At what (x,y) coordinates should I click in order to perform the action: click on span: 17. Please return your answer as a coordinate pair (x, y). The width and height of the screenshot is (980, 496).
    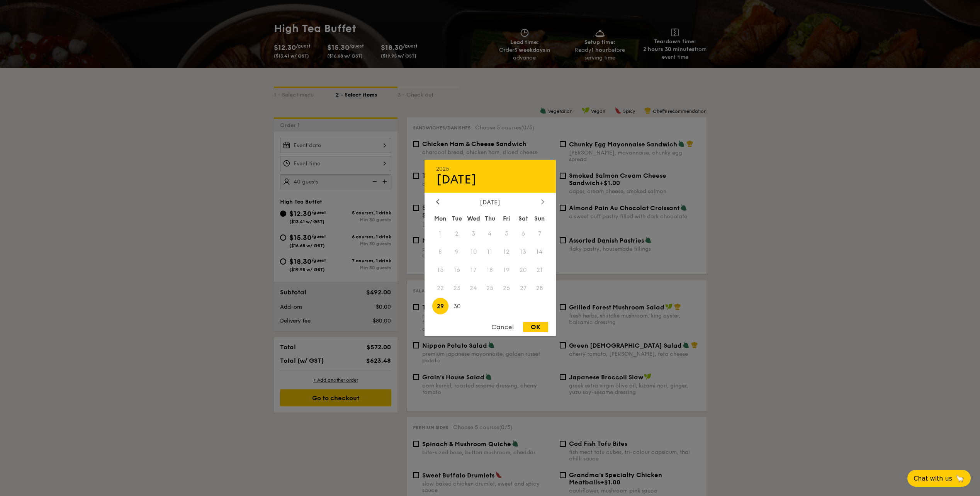
    Looking at the image, I should click on (473, 270).